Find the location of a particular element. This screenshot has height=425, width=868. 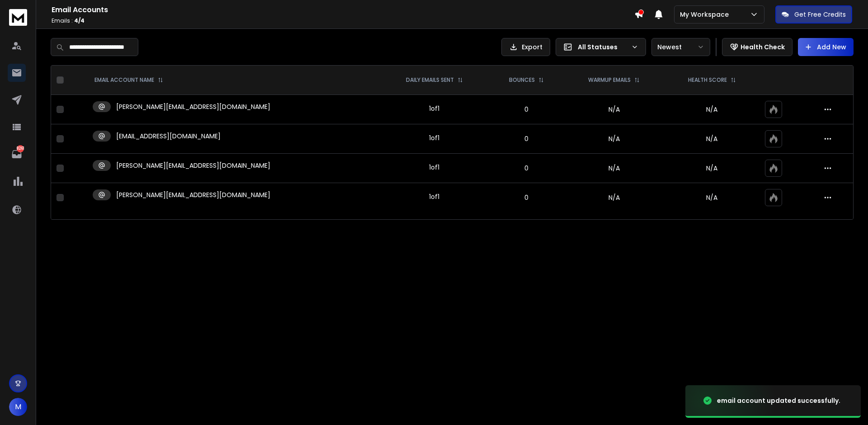

button: Newest is located at coordinates (681, 47).